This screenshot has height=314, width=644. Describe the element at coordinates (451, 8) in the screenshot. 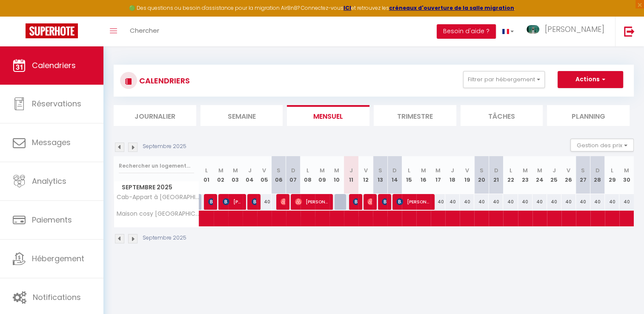

I see `strong: créneaux d'ouverture de la salle migration` at that location.